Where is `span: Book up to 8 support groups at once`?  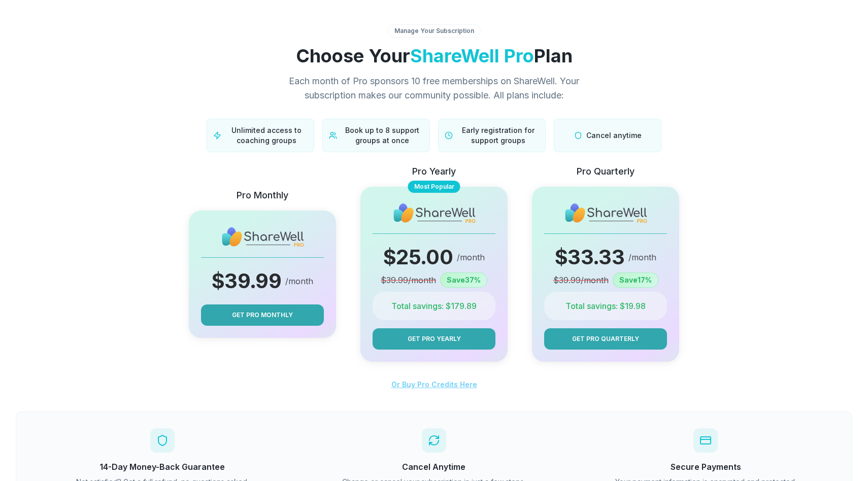
span: Book up to 8 support groups at once is located at coordinates (382, 136).